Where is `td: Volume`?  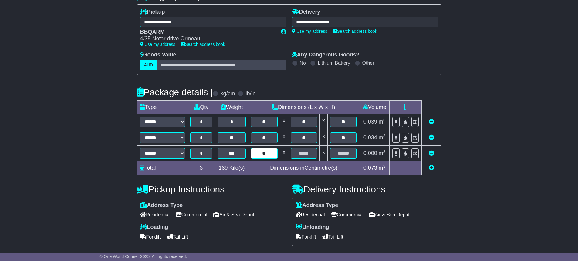
td: Volume is located at coordinates (374, 107).